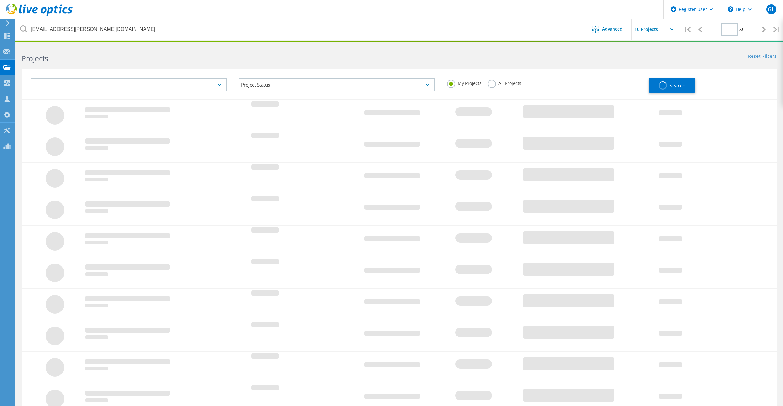 The height and width of the screenshot is (406, 783). What do you see at coordinates (763, 57) in the screenshot?
I see `a: Reset Filters` at bounding box center [763, 57].